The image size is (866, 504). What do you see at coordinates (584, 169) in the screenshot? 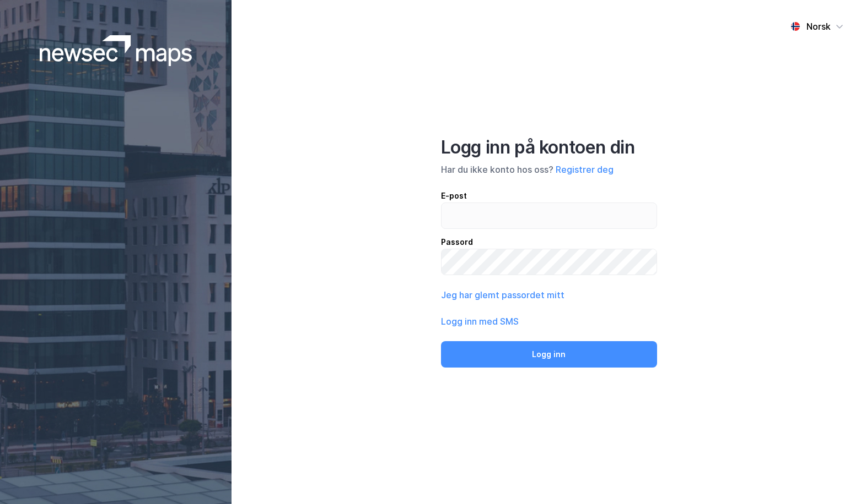
I see `button: Registrer deg` at bounding box center [584, 169].